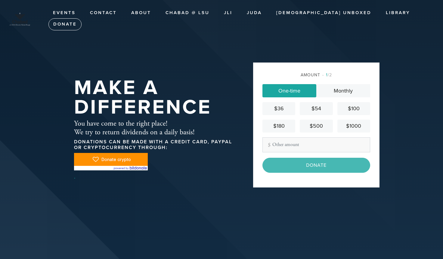 Image resolution: width=443 pixels, height=259 pixels. Describe the element at coordinates (327, 75) in the screenshot. I see `span: 1` at that location.